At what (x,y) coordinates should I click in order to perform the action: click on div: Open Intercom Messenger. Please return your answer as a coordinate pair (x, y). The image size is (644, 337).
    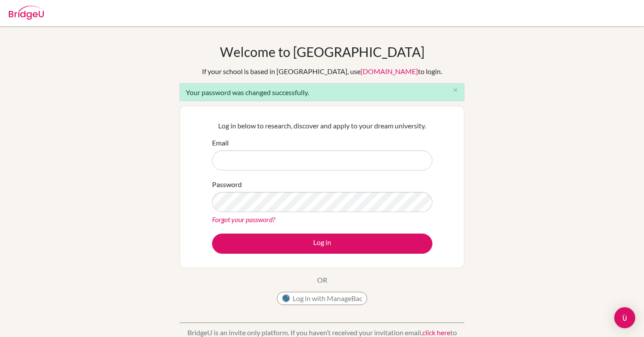
    Looking at the image, I should click on (625, 317).